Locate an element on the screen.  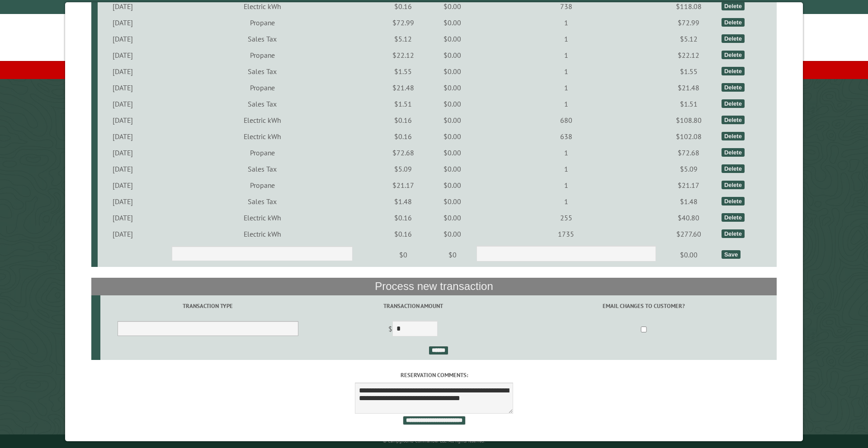
td: $22.12 is located at coordinates (403, 55).